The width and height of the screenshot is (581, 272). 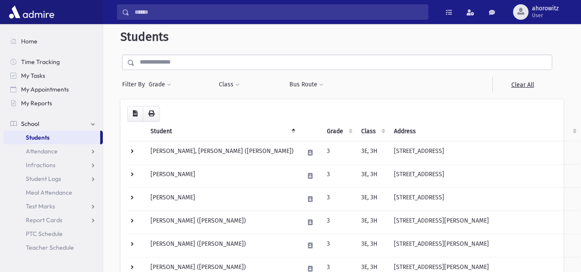 I want to click on span: Home, so click(x=29, y=41).